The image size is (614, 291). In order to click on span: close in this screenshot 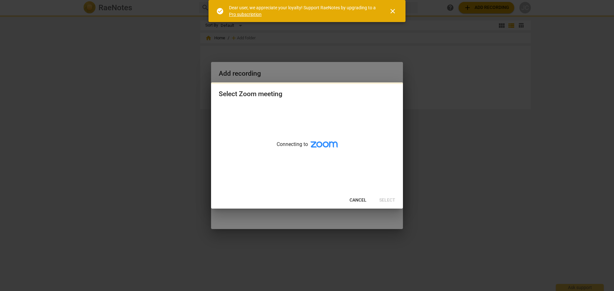, I will do `click(392, 11)`.